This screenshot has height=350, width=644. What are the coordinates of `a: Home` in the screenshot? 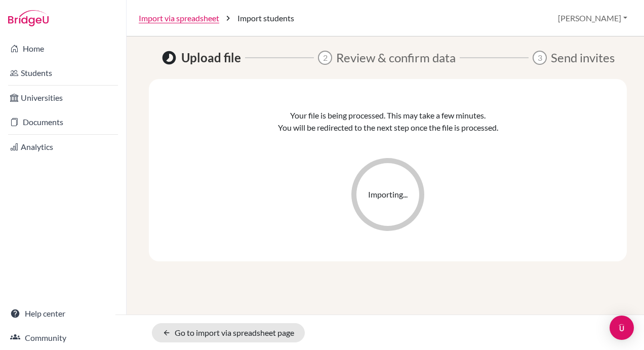 It's located at (63, 49).